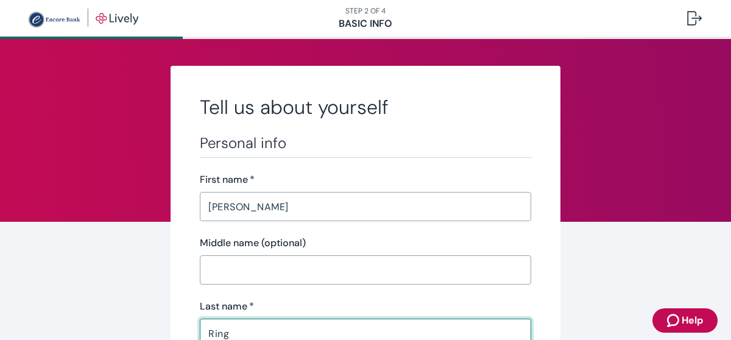 The width and height of the screenshot is (731, 340). What do you see at coordinates (82, 18) in the screenshot?
I see `img: Lively` at bounding box center [82, 18].